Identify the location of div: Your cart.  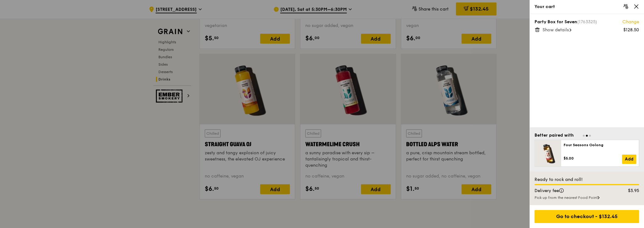
(587, 7).